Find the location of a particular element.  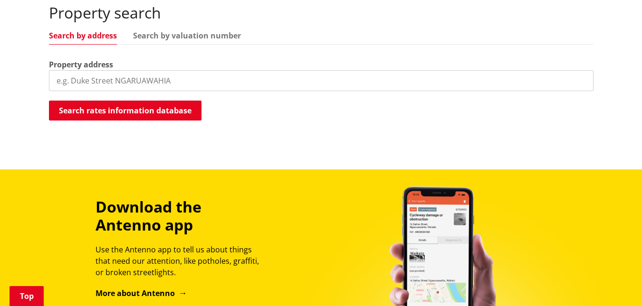

button: Search rates information database is located at coordinates (125, 111).